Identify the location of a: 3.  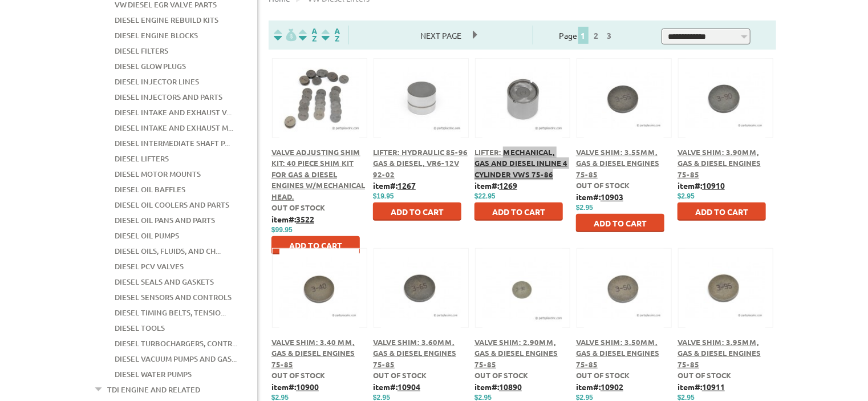
(610, 36).